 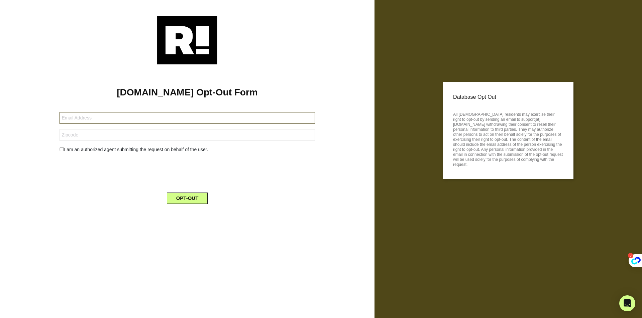 I want to click on input: Email Address, so click(x=187, y=118).